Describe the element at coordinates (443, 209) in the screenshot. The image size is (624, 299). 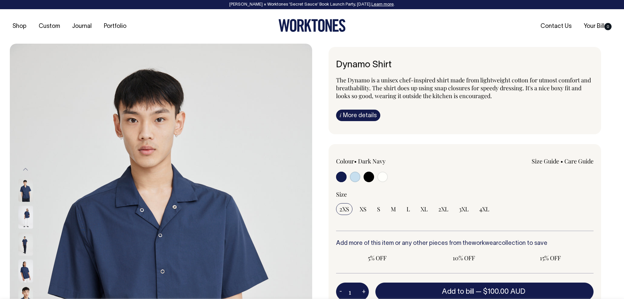
I see `input: 2XL` at that location.